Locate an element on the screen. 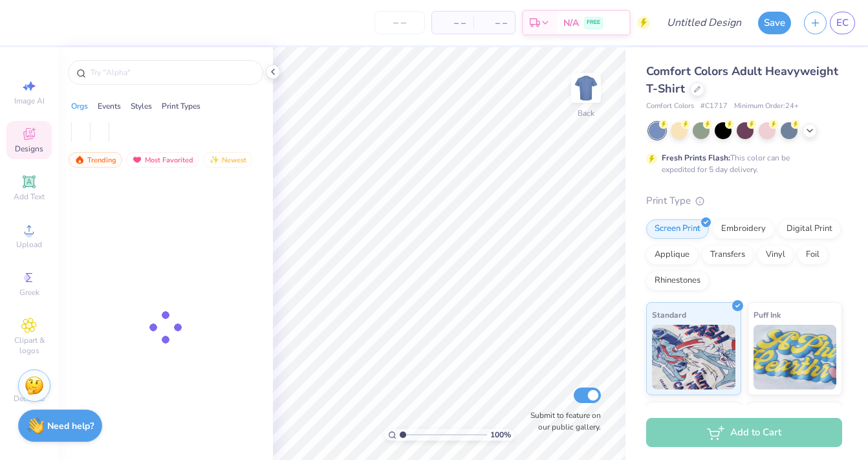 This screenshot has width=868, height=460. span: Comfort Colors is located at coordinates (670, 106).